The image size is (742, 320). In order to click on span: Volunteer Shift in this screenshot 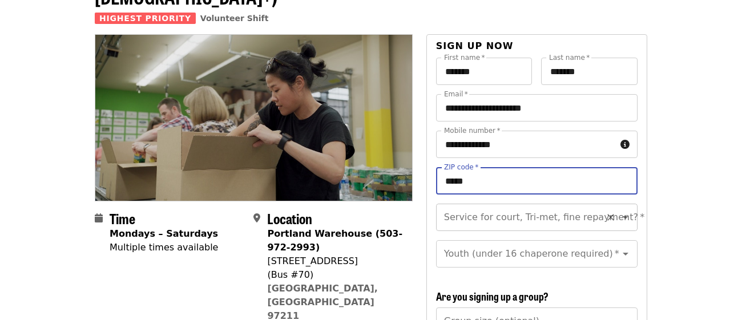, I will do `click(235, 18)`.